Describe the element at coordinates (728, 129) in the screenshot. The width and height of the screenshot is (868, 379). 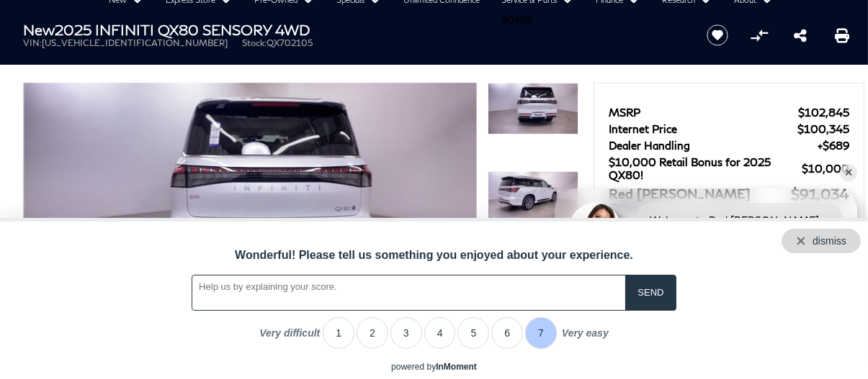
I see `a: Internet Price $100,345` at that location.